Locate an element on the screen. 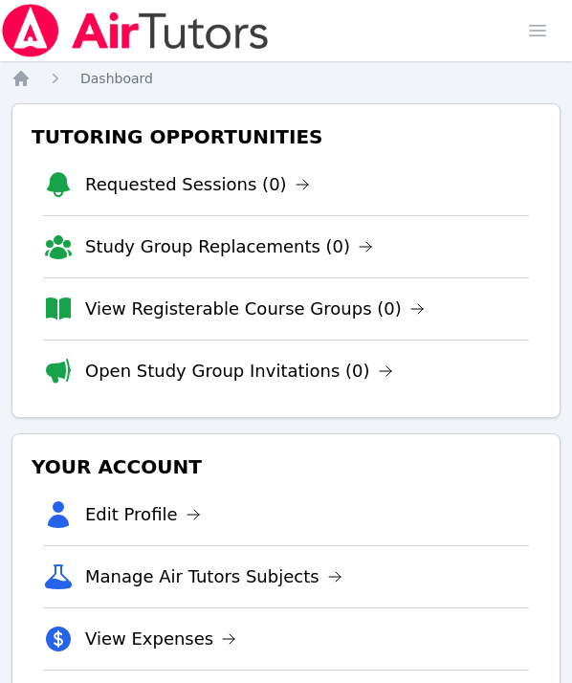  a: View Registerable Course Groups (0) is located at coordinates (254, 309).